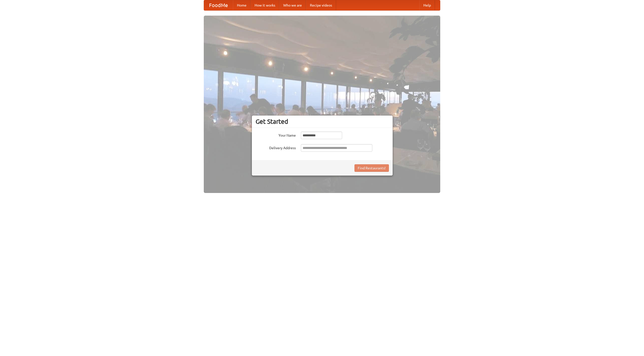 Image resolution: width=644 pixels, height=356 pixels. Describe the element at coordinates (322, 121) in the screenshot. I see `h3: Get Started` at that location.